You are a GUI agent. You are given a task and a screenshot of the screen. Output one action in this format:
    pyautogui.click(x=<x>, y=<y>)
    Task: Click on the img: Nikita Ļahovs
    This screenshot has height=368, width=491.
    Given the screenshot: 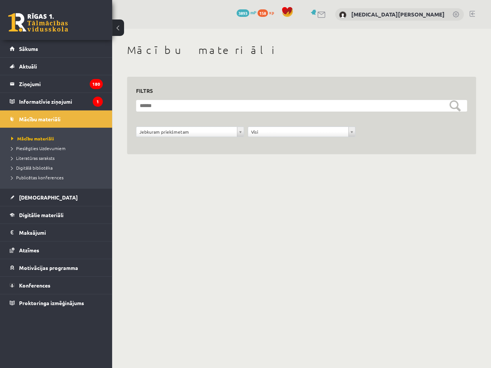 What is the action you would take?
    pyautogui.click(x=343, y=15)
    